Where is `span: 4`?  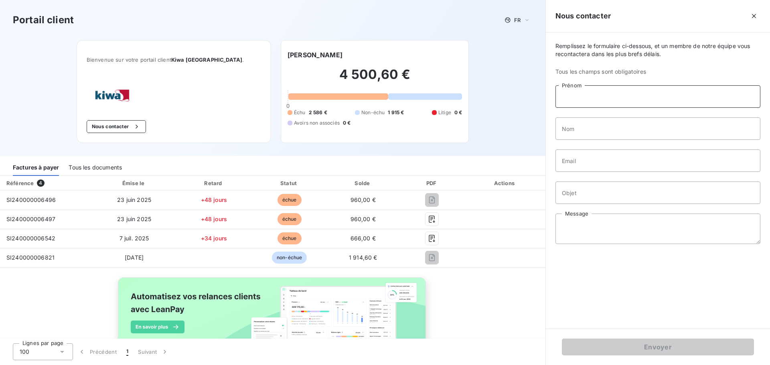
span: 4 is located at coordinates (40, 183).